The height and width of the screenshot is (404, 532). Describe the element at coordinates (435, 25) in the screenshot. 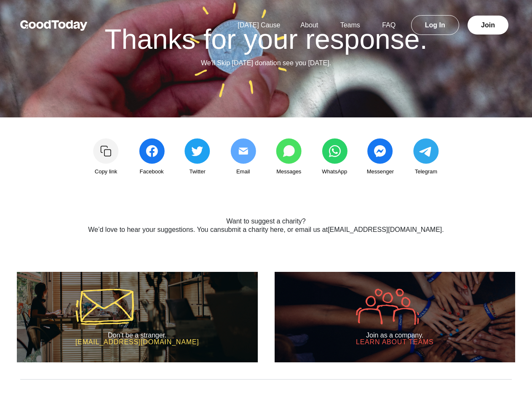

I see `a: Log In` at that location.